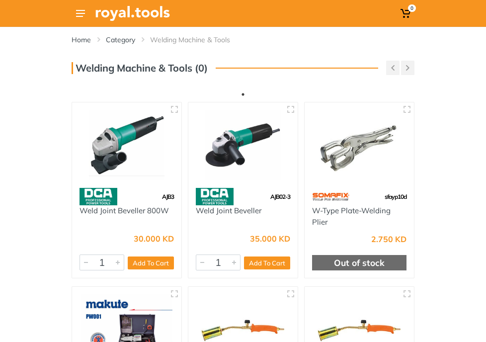  What do you see at coordinates (406, 13) in the screenshot?
I see `a: 0` at bounding box center [406, 13].